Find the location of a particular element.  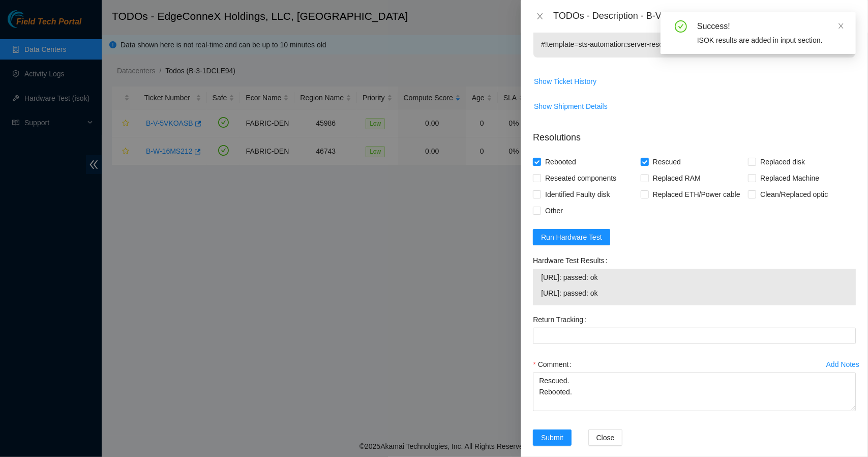

button: Show Ticket History is located at coordinates (565, 82).